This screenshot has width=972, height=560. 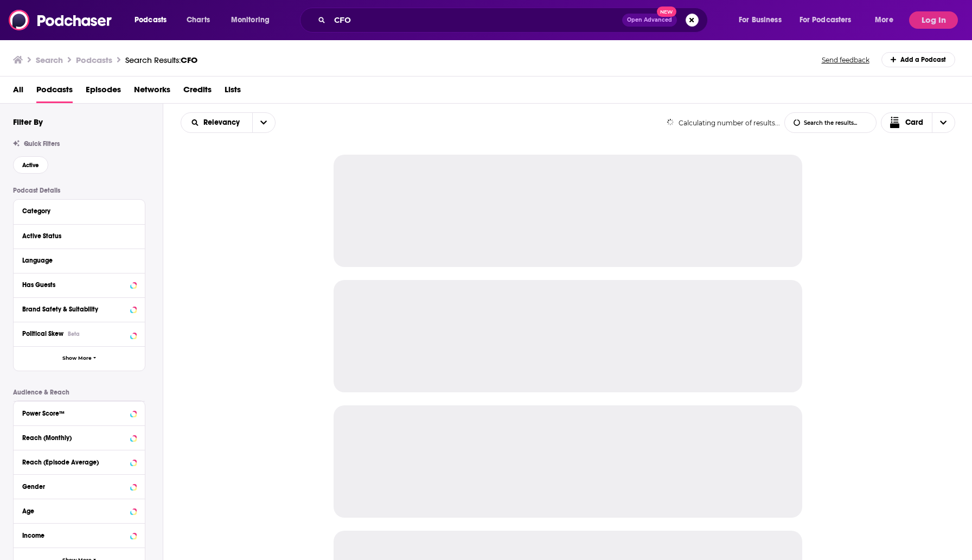 What do you see at coordinates (94, 60) in the screenshot?
I see `h3: Podcasts` at bounding box center [94, 60].